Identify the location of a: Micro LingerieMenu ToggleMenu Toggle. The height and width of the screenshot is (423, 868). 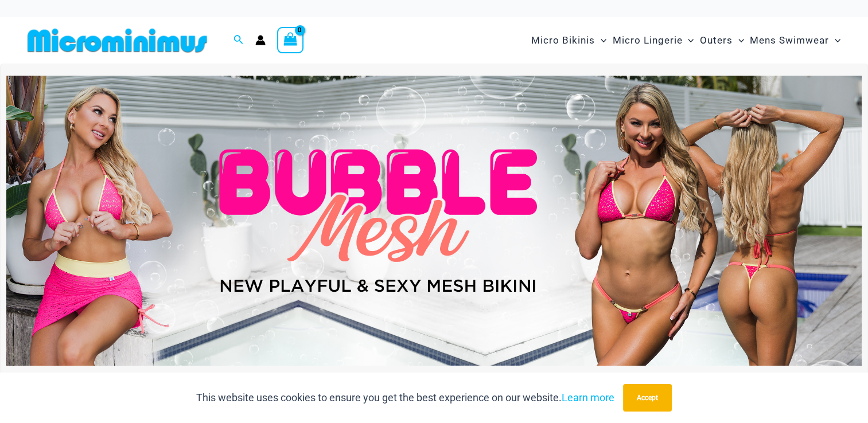
(653, 40).